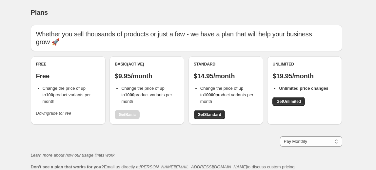 This screenshot has height=170, width=376. What do you see at coordinates (288, 102) in the screenshot?
I see `a: GetUnlimited` at bounding box center [288, 102].